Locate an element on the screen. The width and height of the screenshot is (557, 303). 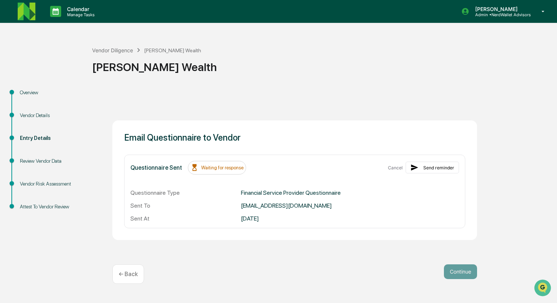
p: ← Back is located at coordinates (128, 274).